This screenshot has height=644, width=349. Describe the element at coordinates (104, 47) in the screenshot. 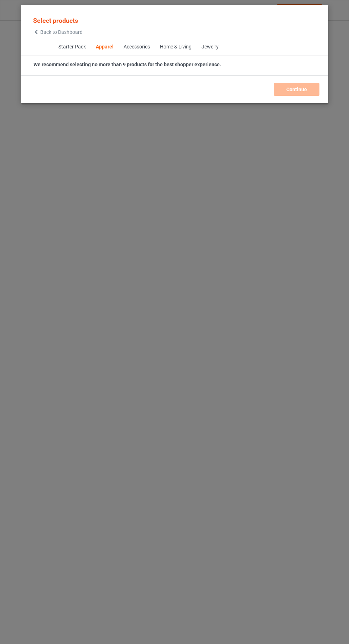

I see `div: Apparel` at that location.